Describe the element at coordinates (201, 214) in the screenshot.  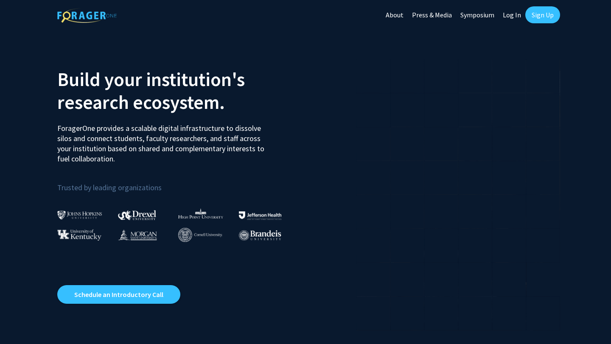
I see `img: High Point University` at that location.